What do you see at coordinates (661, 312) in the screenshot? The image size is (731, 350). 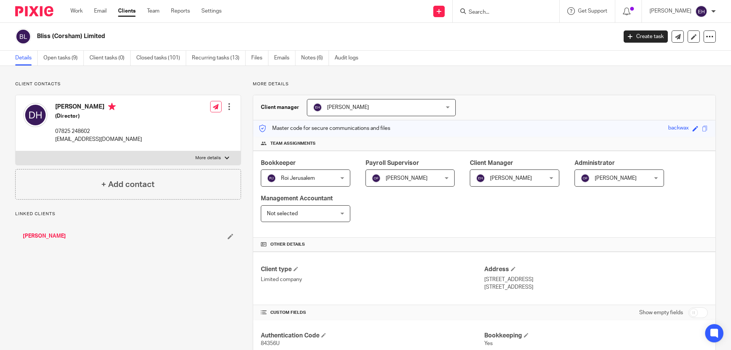 I see `label: Show empty fields` at bounding box center [661, 312].